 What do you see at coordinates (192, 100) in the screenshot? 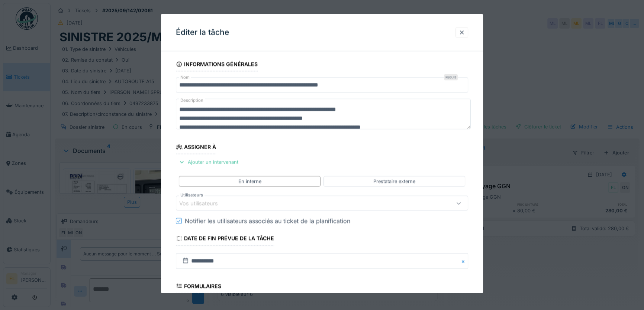
I see `label: Description` at bounding box center [192, 100].